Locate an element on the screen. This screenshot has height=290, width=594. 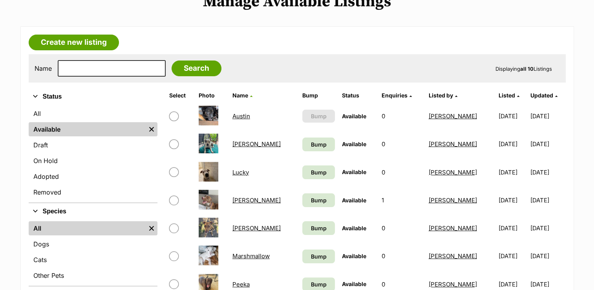
a: Draft is located at coordinates (93, 145).